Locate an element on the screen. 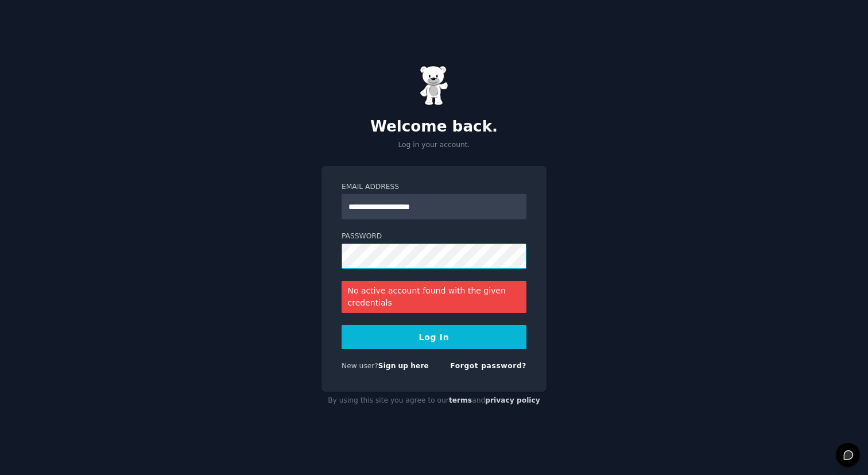  img: Gummy Bear is located at coordinates (434, 86).